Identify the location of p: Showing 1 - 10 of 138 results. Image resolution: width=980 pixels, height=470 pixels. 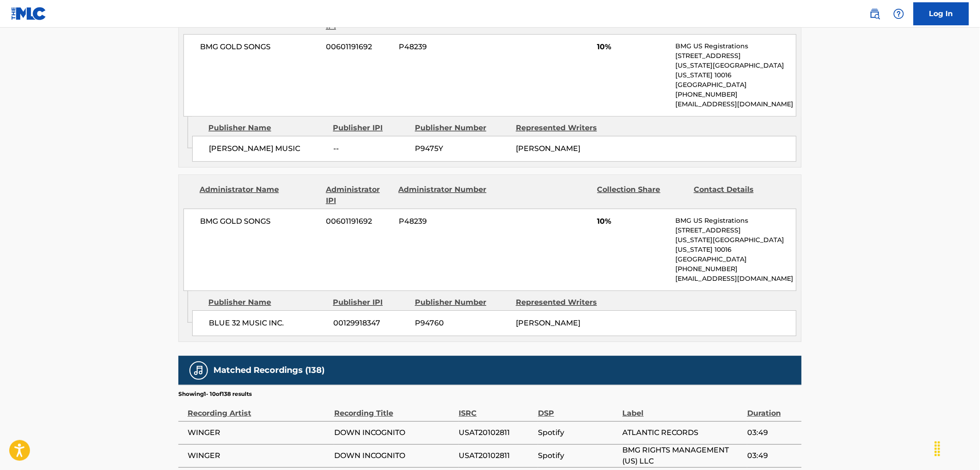
(215, 394).